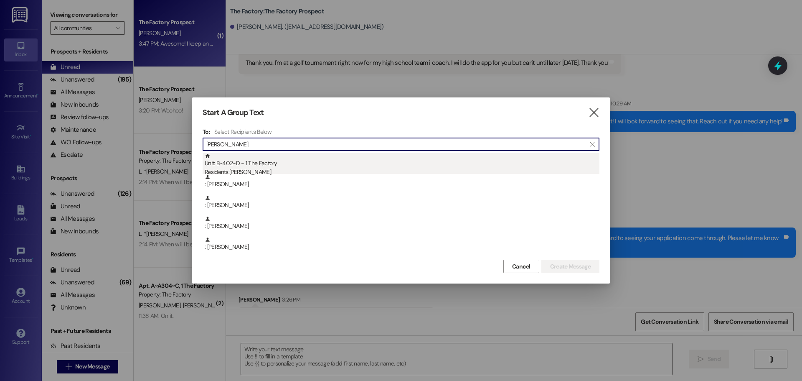  Describe the element at coordinates (233, 112) in the screenshot. I see `h3: Start A Group Text` at that location.